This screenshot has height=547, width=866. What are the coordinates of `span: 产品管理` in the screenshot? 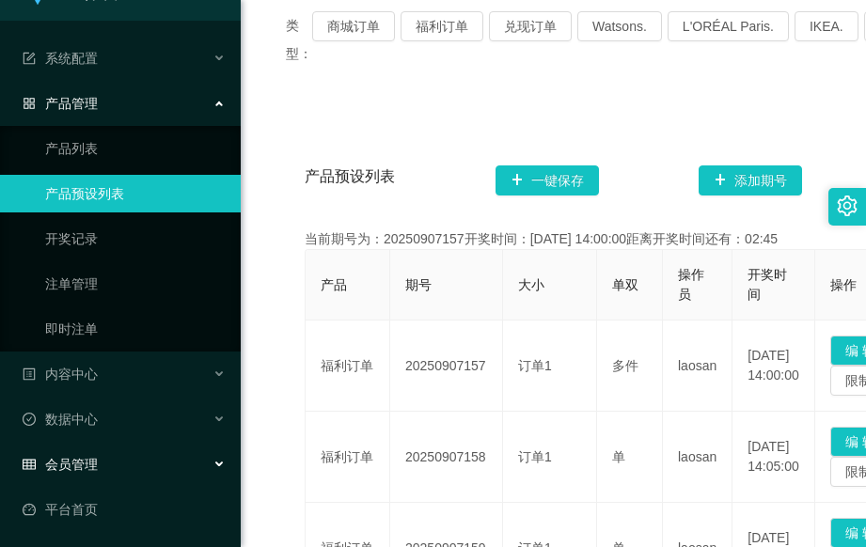 It's located at (60, 103).